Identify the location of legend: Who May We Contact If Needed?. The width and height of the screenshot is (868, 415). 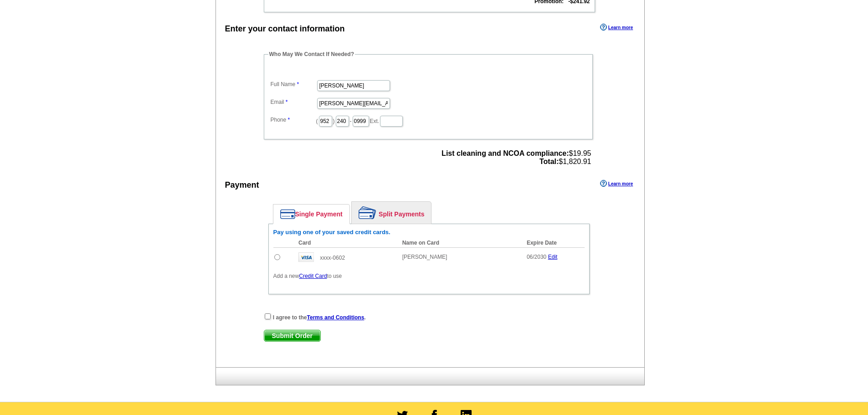
(312, 55).